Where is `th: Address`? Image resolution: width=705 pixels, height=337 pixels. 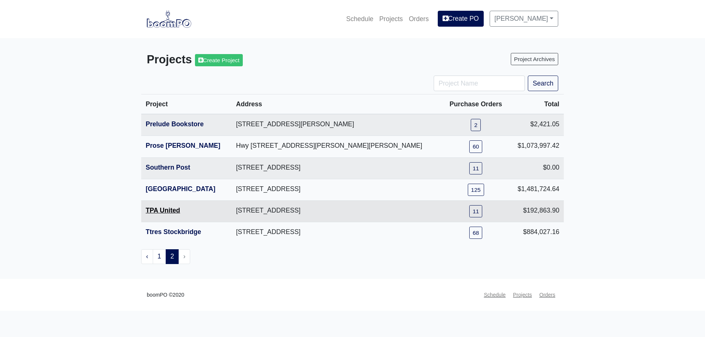 th: Address is located at coordinates (337, 105).